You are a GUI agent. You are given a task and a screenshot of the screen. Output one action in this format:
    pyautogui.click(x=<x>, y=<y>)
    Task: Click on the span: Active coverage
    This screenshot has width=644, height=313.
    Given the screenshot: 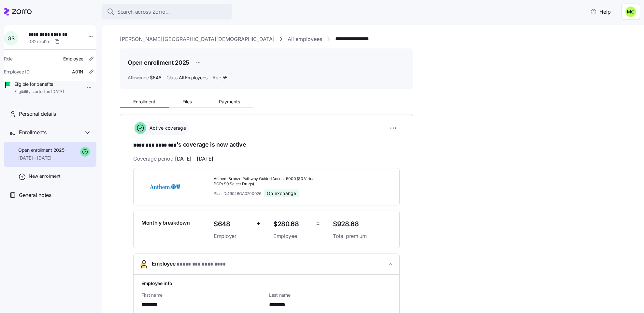 What is the action you would take?
    pyautogui.click(x=166, y=128)
    